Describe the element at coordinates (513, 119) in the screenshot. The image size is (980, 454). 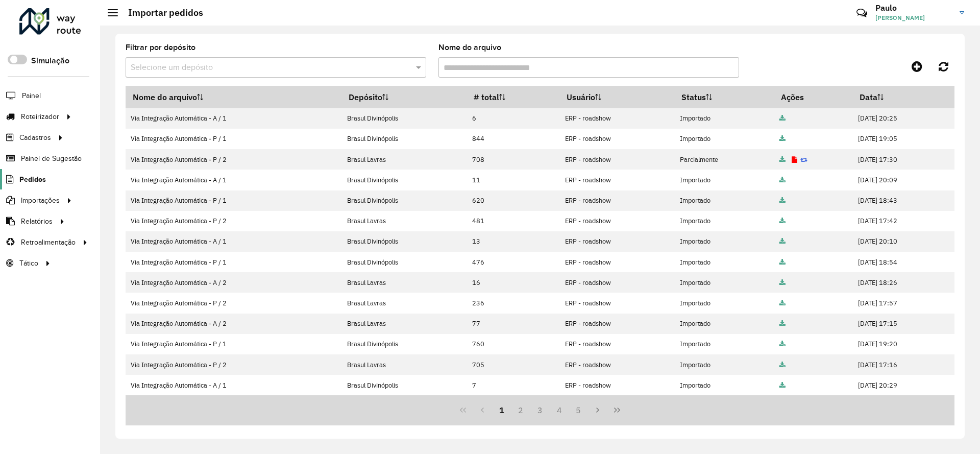
I see `td: 6` at that location.